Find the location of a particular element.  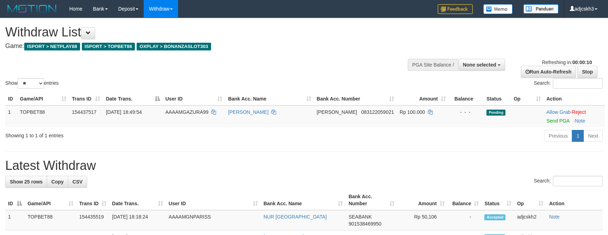

td: Rp 50,106 is located at coordinates (422, 221).